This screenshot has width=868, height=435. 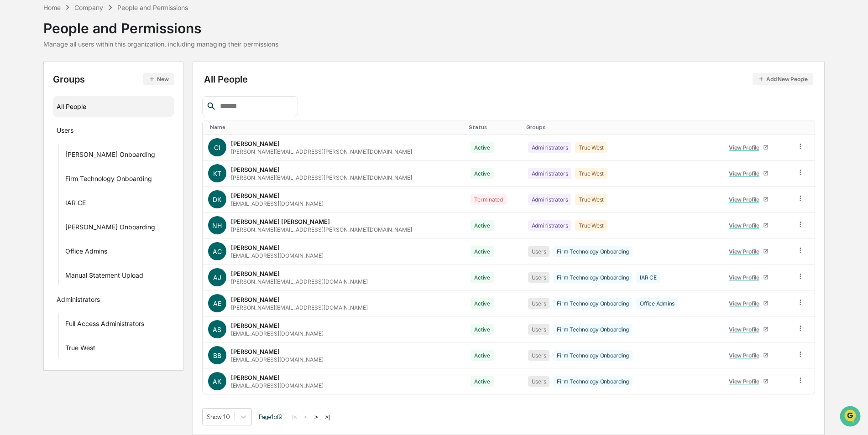 I want to click on input: Clear, so click(x=87, y=46).